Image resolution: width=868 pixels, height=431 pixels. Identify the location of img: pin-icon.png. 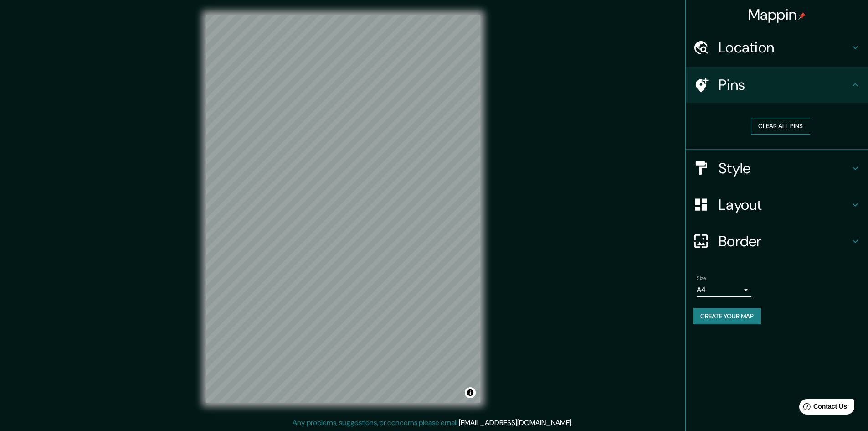
(802, 16).